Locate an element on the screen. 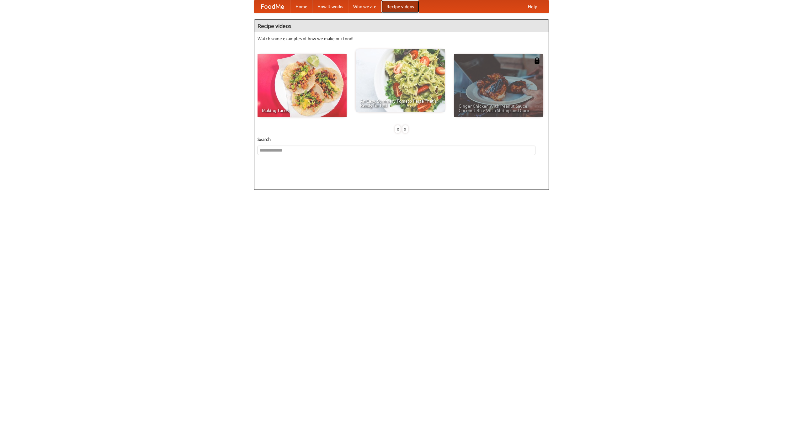  img: 483408.png is located at coordinates (537, 61).